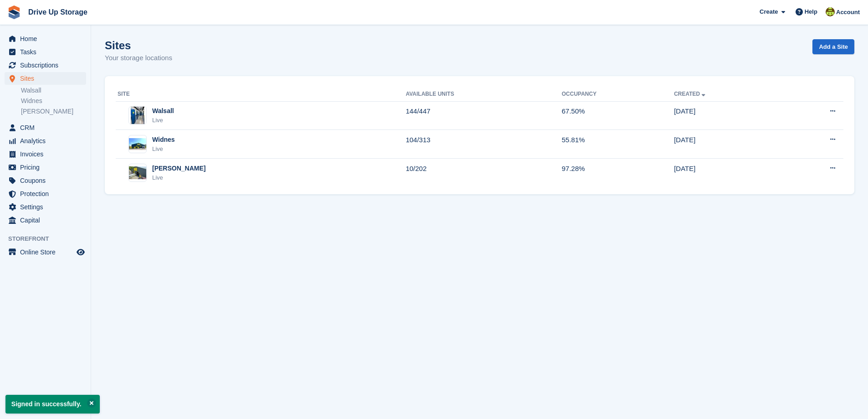 The height and width of the screenshot is (419, 868). What do you see at coordinates (49, 239) in the screenshot?
I see `span: Storefront` at bounding box center [49, 239].